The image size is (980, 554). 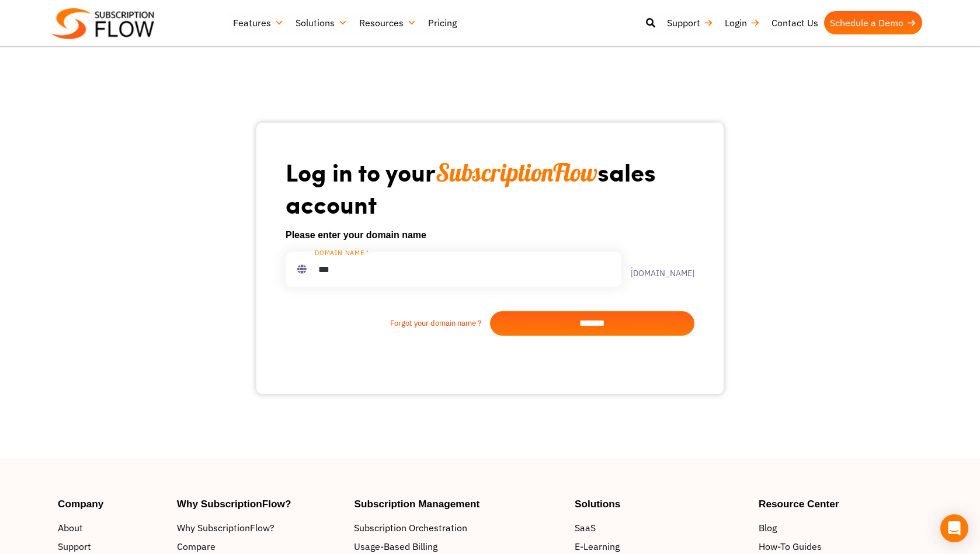 I want to click on a: Solutions, so click(x=321, y=23).